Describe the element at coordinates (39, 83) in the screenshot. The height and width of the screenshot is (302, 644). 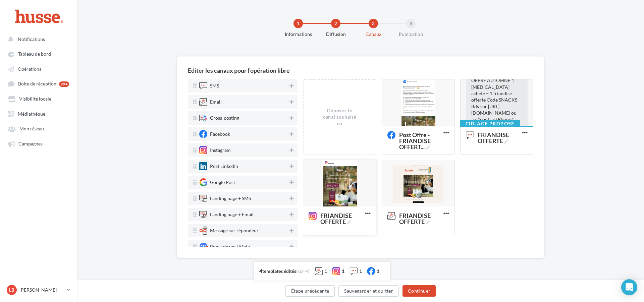
I see `a: Boîte de réception 99+` at that location.